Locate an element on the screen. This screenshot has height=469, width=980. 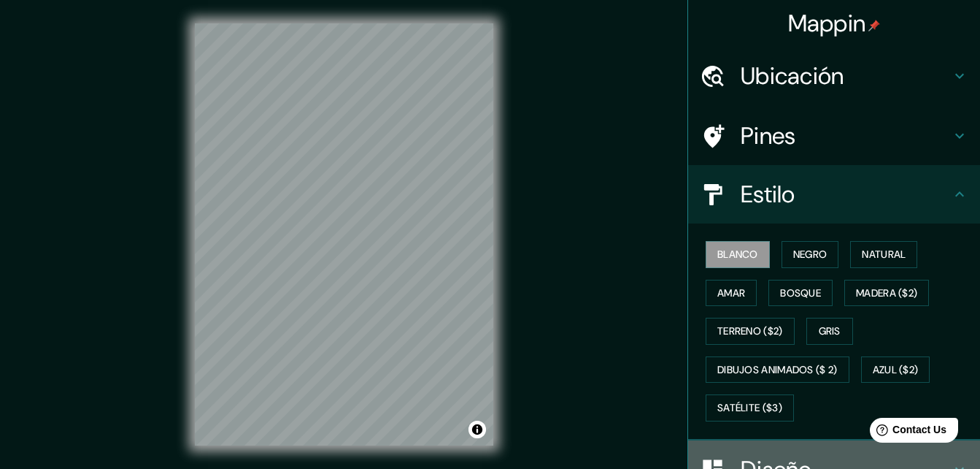
button: Gris is located at coordinates (829, 330).